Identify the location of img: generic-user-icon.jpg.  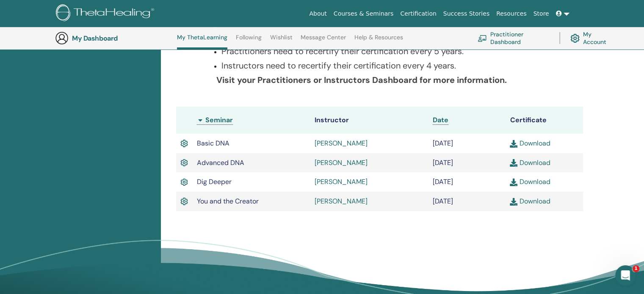
(62, 38).